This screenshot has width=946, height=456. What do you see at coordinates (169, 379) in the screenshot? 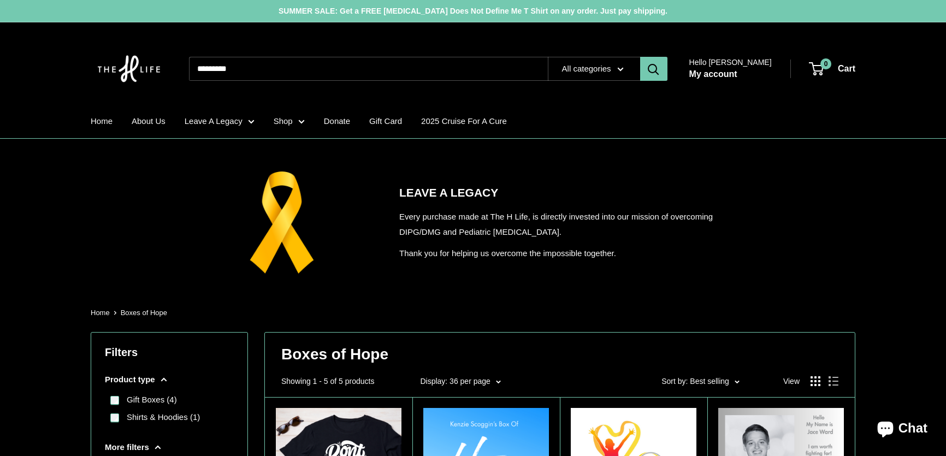
I see `button: Product type` at bounding box center [169, 379].